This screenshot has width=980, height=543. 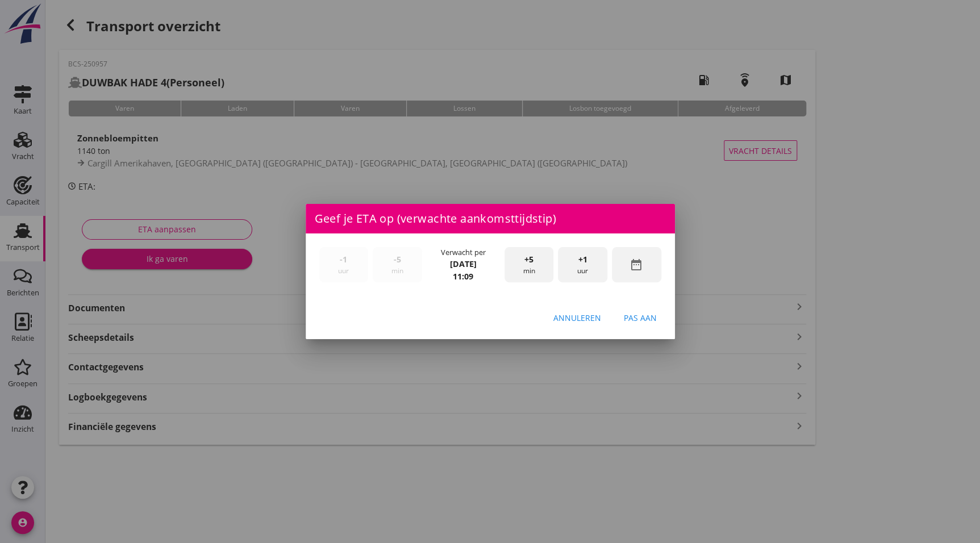 I want to click on div: Verwacht per, so click(x=463, y=253).